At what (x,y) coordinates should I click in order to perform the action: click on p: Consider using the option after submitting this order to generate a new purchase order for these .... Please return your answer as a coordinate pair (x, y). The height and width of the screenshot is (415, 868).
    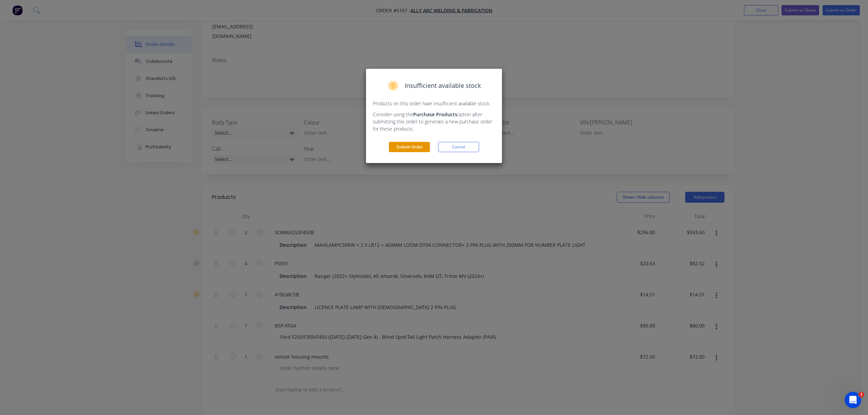
    Looking at the image, I should click on (434, 122).